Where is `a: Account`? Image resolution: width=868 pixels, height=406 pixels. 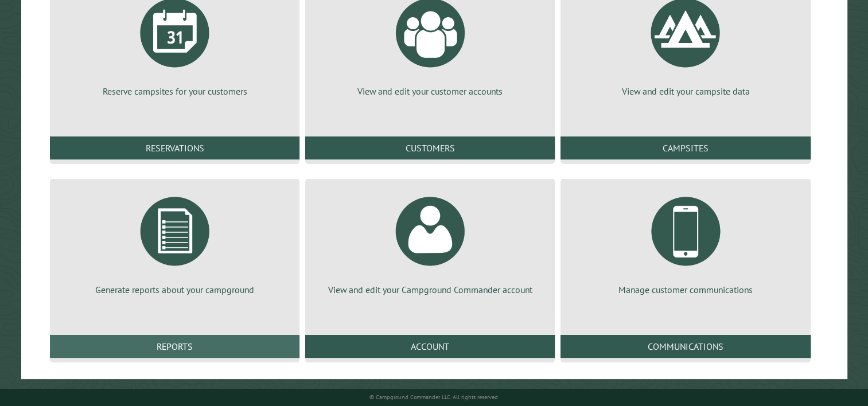 a: Account is located at coordinates (430, 346).